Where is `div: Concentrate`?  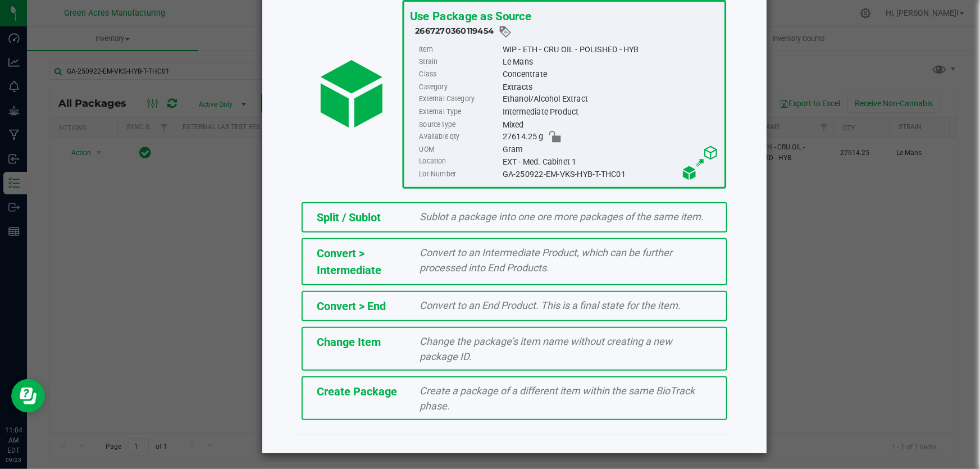
div: Concentrate is located at coordinates (611, 75).